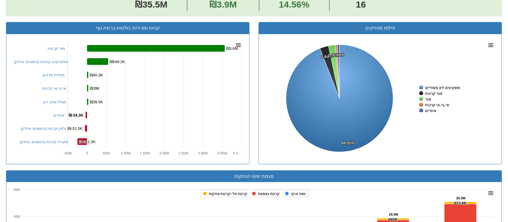  I want to click on text: 40M, so click(17, 189).